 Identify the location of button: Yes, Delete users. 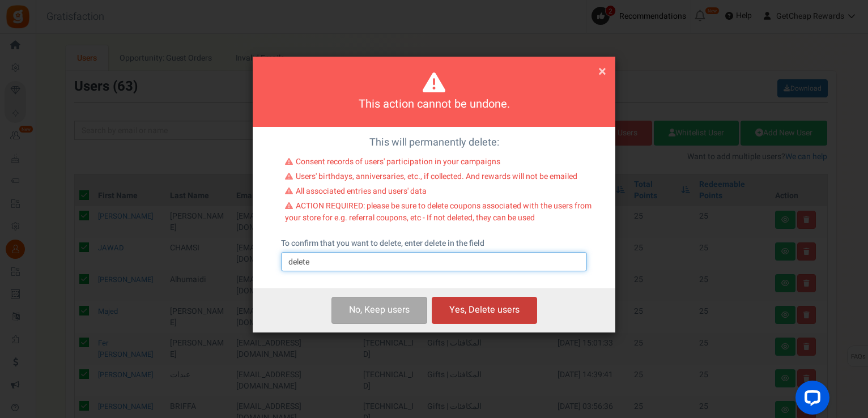
(485, 310).